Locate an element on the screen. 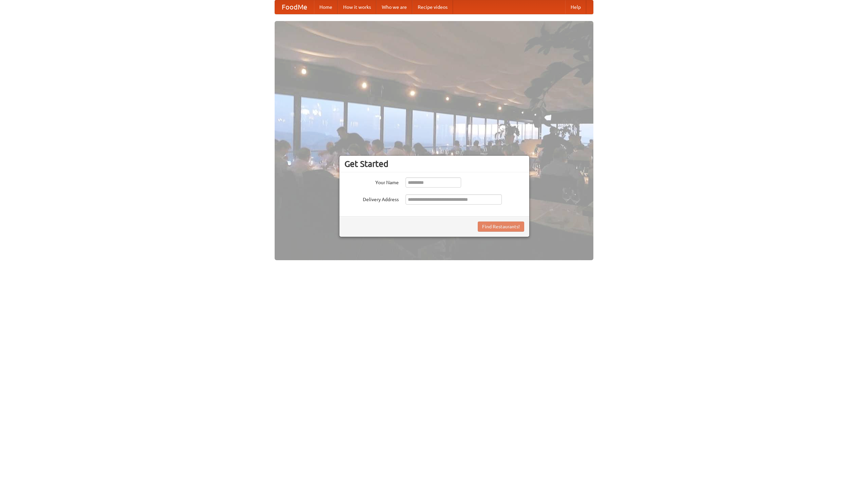  label: Your Name is located at coordinates (372, 181).